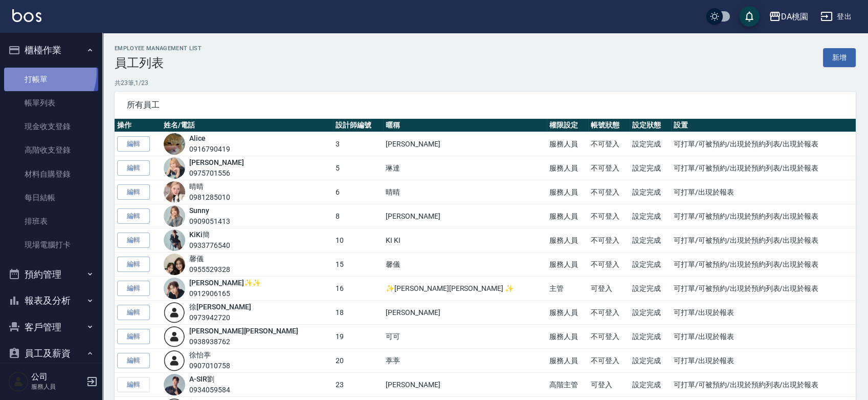 This screenshot has height=400, width=868. What do you see at coordinates (358, 126) in the screenshot?
I see `th: 設計師編號` at bounding box center [358, 126].